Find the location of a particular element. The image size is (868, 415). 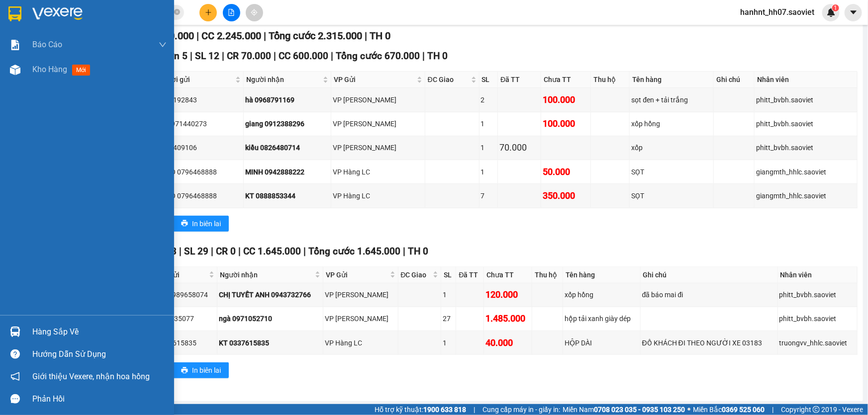

div: Hướng dẫn sử dụng is located at coordinates (99, 354).